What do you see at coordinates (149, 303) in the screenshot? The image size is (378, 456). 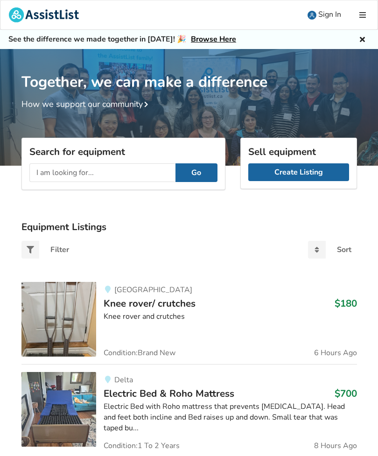 I see `span: Knee rover/ crutches` at bounding box center [149, 303].